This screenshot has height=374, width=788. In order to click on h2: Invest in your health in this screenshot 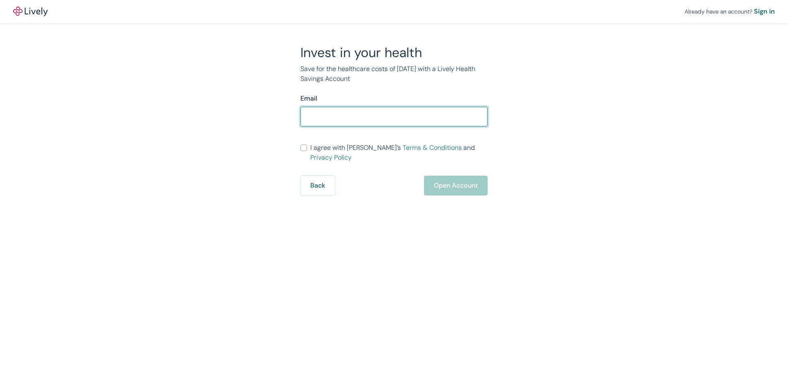, I will do `click(394, 53)`.